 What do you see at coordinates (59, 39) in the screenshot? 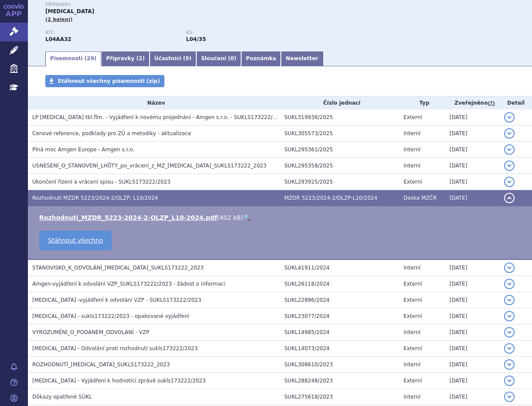
I see `strong: APREMILAST` at bounding box center [59, 39].